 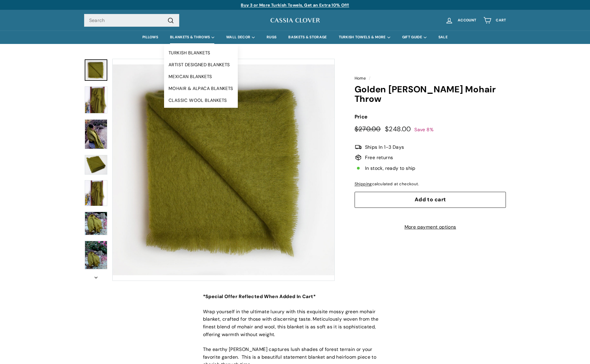 What do you see at coordinates (201, 100) in the screenshot?
I see `a: CLASSIC WOOL BLANKETS` at bounding box center [201, 100].